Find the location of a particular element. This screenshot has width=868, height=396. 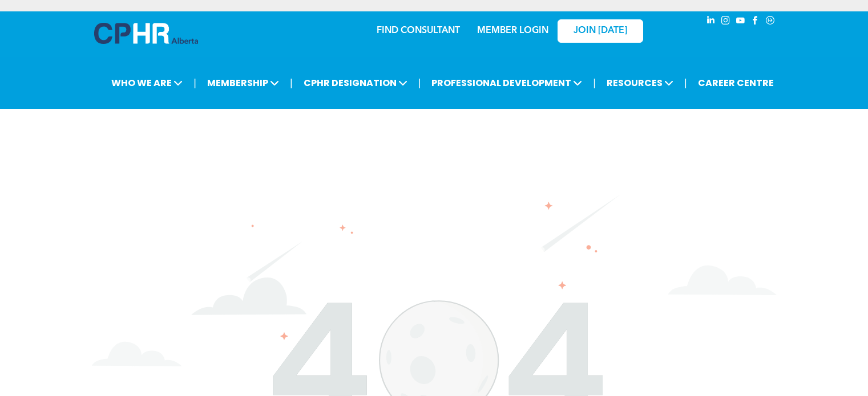

span: MEMBERSHIP is located at coordinates (243, 83).